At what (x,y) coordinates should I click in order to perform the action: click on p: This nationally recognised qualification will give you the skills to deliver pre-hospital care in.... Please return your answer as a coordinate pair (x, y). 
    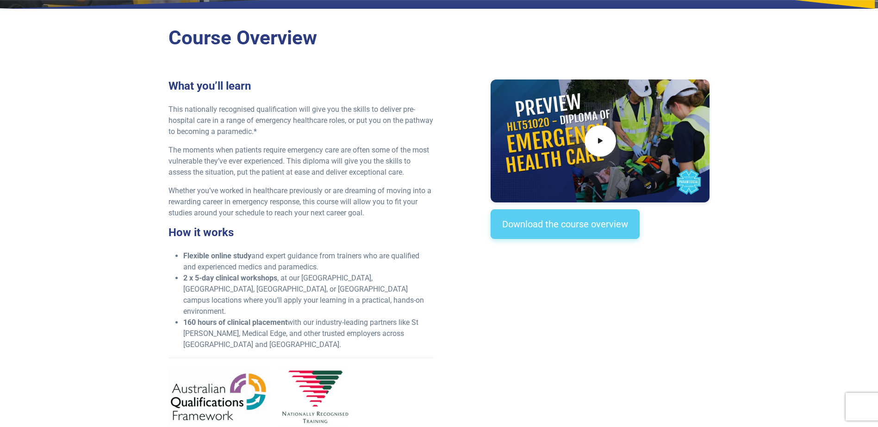
    Looking at the image, I should click on (301, 121).